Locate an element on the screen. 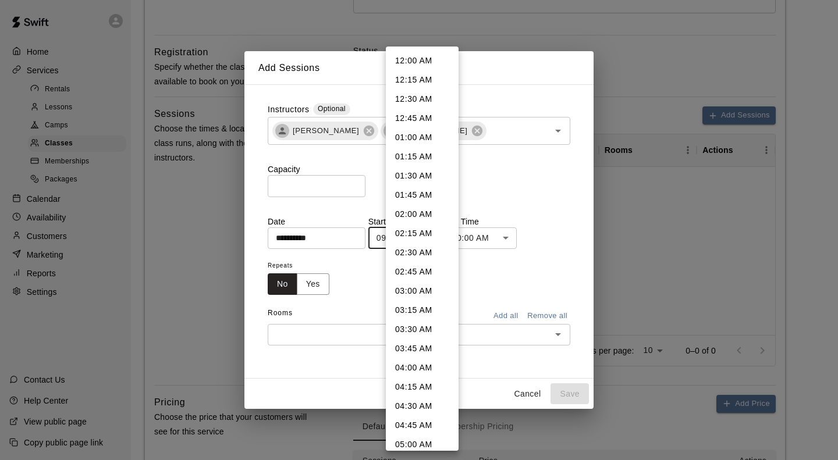 The height and width of the screenshot is (460, 838). li: 12:15 AM is located at coordinates (422, 80).